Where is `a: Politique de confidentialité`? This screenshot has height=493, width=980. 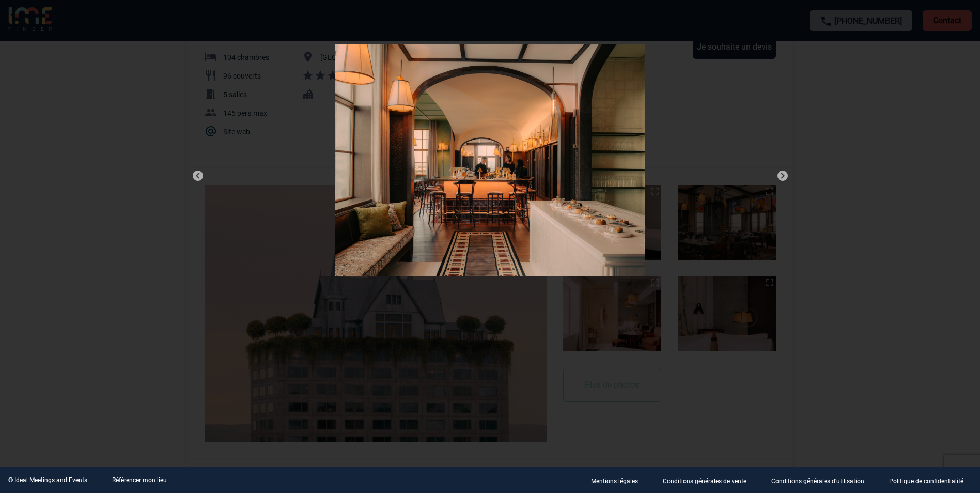
a: Politique de confidentialité is located at coordinates (930, 480).